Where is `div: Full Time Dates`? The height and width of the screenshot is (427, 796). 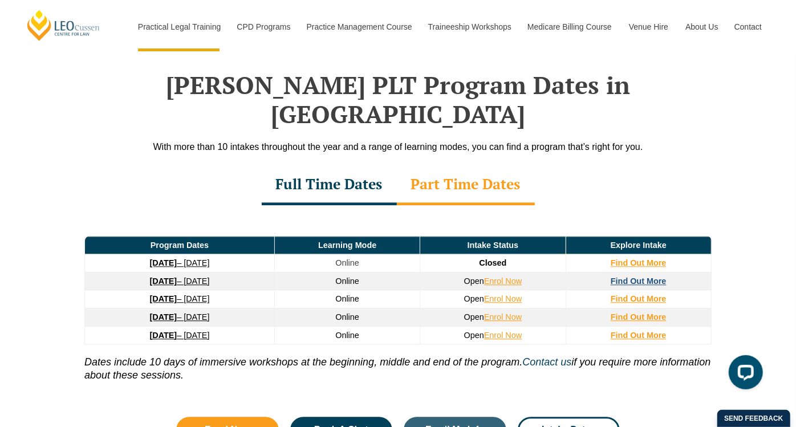 div: Full Time Dates is located at coordinates (329, 185).